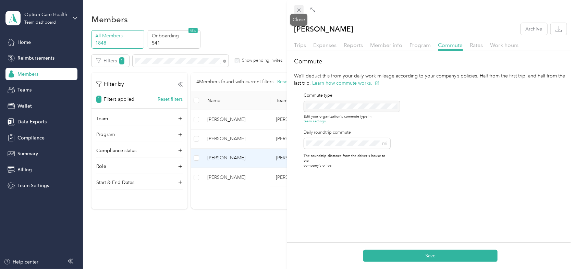 The width and height of the screenshot is (574, 269). I want to click on button: Learn how commute works., so click(346, 83).